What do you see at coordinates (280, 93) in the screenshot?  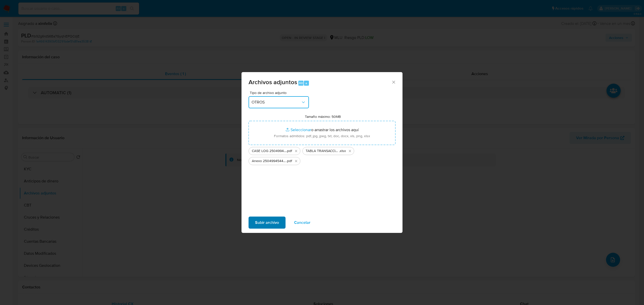 I see `span: Tipo de archivo adjunto` at bounding box center [280, 93].